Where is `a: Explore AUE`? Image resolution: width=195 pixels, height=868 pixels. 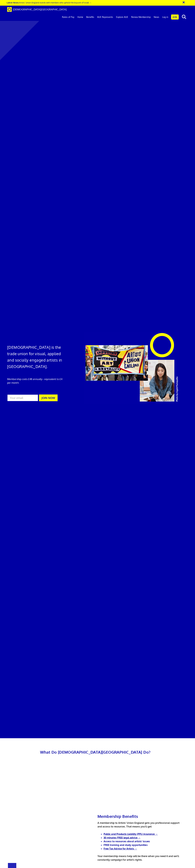
a: Explore AUE is located at coordinates (122, 17).